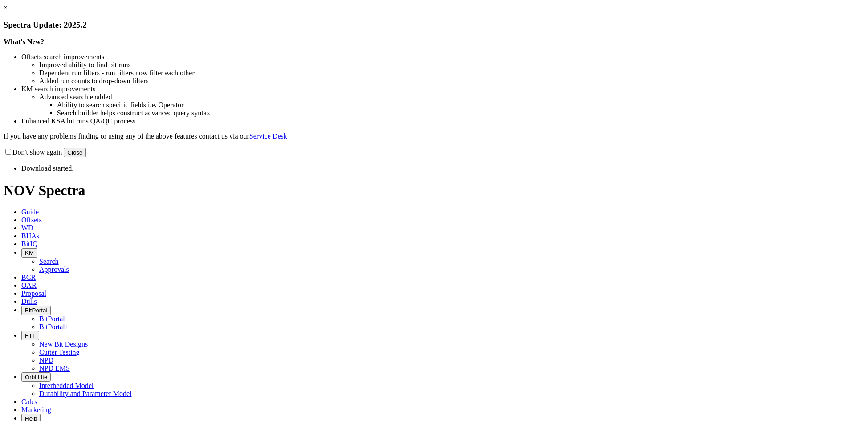  I want to click on span: Dulls, so click(29, 301).